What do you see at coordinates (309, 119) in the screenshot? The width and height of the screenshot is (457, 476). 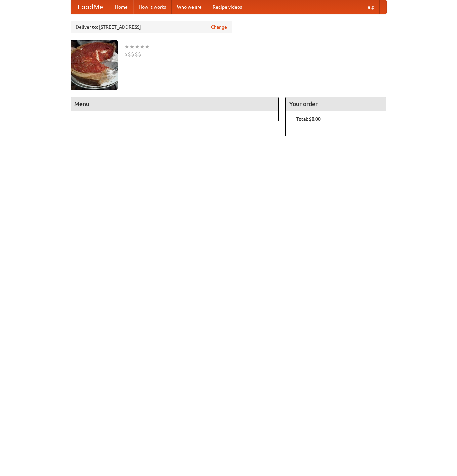 I see `b: Total: $0.00` at bounding box center [309, 119].